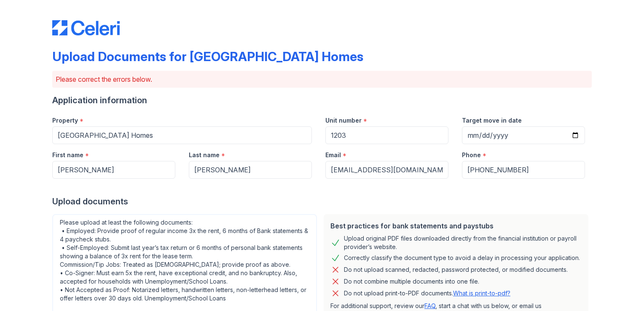 The width and height of the screenshot is (644, 311). What do you see at coordinates (343, 120) in the screenshot?
I see `label: Unit number` at bounding box center [343, 120].